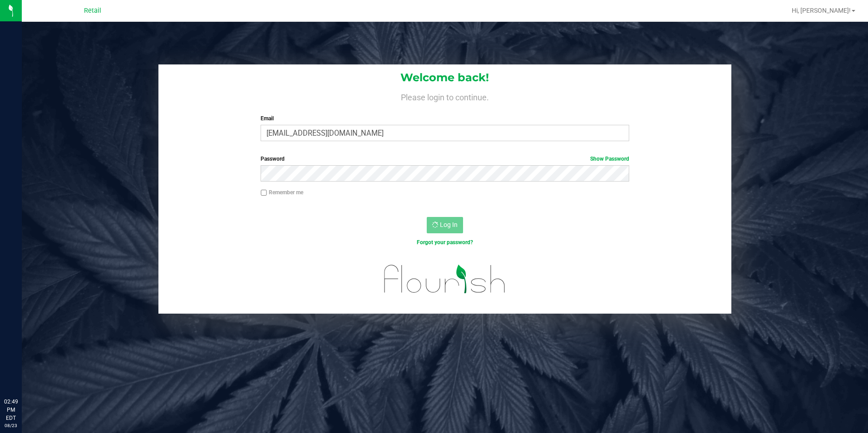  What do you see at coordinates (273, 159) in the screenshot?
I see `span: Password` at bounding box center [273, 159].